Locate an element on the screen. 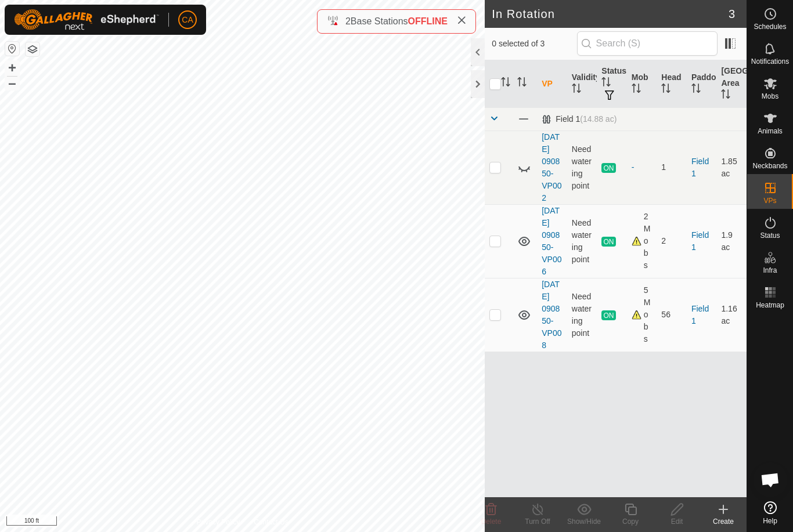 The width and height of the screenshot is (793, 532). span: VPs is located at coordinates (770, 201).